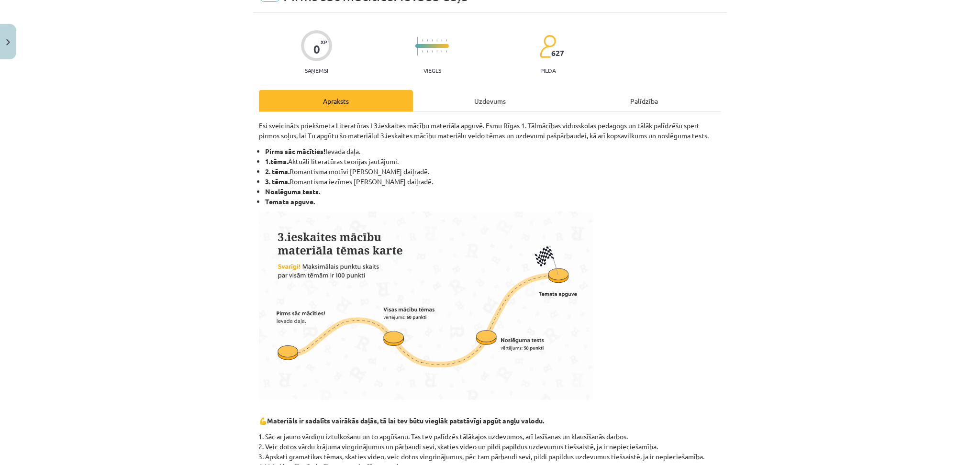 The image size is (980, 465). I want to click on li: Sāc ar jauno vārdiņu iztulkošanu un to apgūšanu. Tas tev palīdzēs tālākajos uzdevumos, arī lasīša..., so click(493, 436).